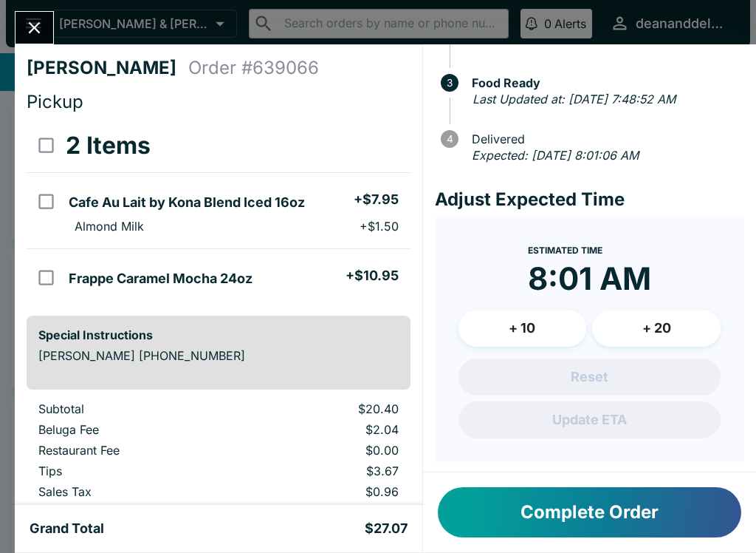  I want to click on p: Beluga Fee, so click(134, 429).